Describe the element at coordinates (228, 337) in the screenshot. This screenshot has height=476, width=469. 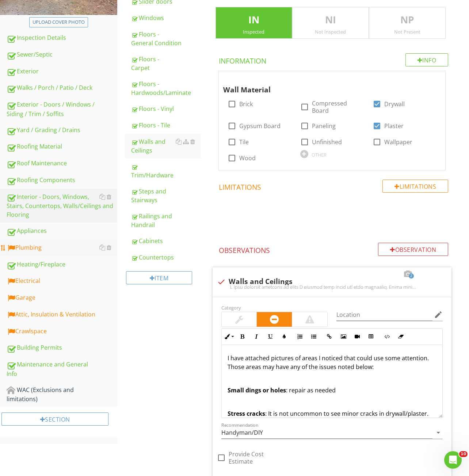
I see `button: Inline Style` at that location.